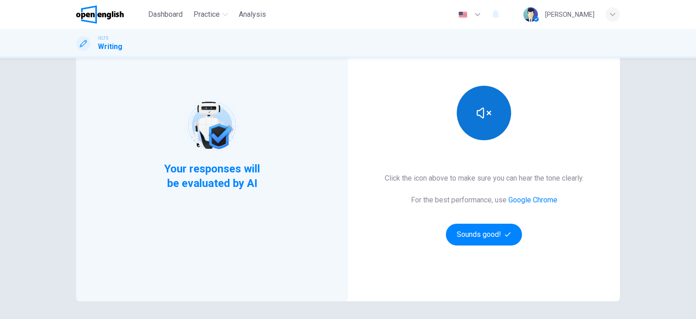 This screenshot has height=319, width=696. What do you see at coordinates (207, 15) in the screenshot?
I see `span: Practice` at bounding box center [207, 15].